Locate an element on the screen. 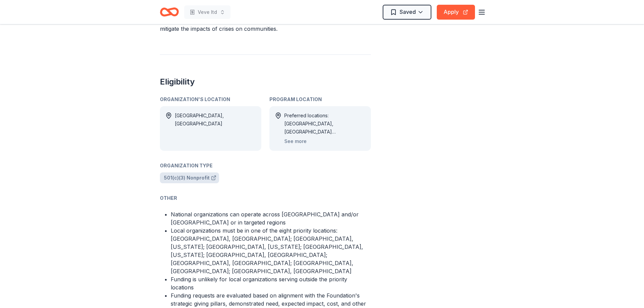 This screenshot has width=644, height=308. div: Organization's Location is located at coordinates (211, 99).